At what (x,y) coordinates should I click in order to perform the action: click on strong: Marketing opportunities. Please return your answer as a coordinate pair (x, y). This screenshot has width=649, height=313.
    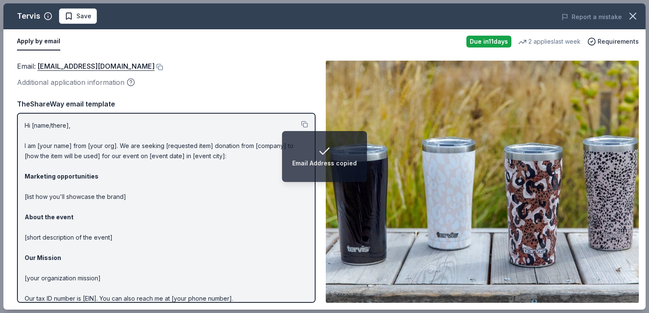
    Looking at the image, I should click on (62, 176).